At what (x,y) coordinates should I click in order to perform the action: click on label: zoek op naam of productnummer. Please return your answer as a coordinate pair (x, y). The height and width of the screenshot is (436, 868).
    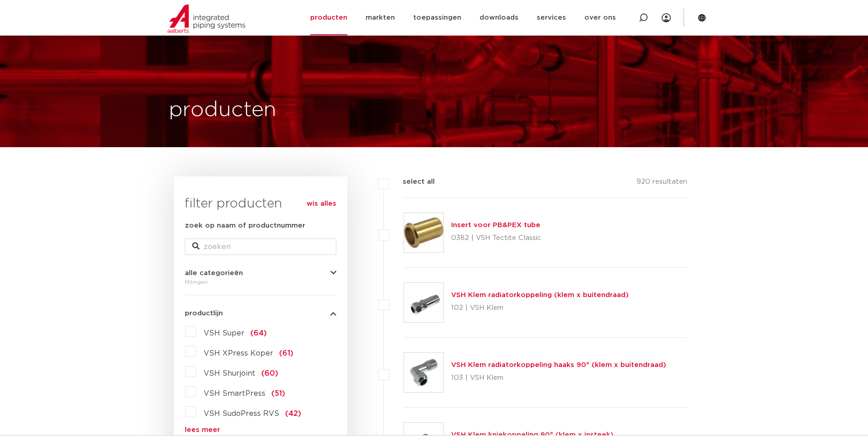
    Looking at the image, I should click on (244, 226).